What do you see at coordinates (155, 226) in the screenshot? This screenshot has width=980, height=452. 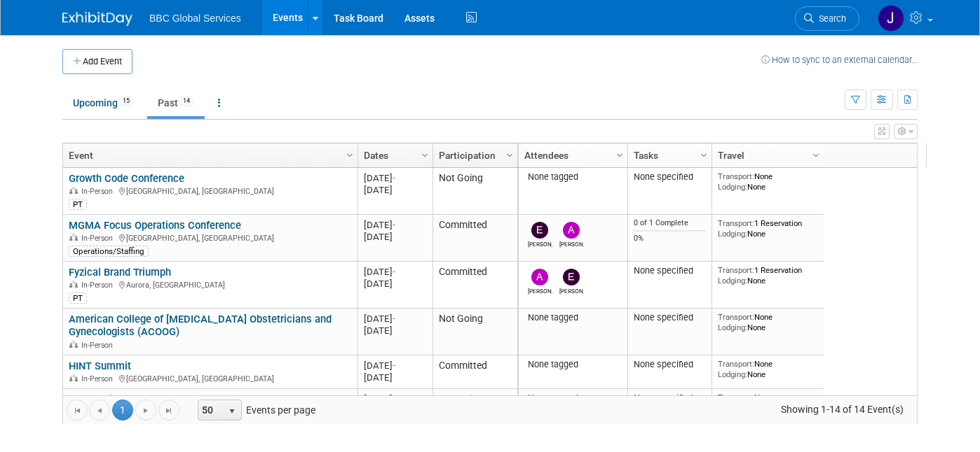 I see `a: MGMA Focus Operations Conference` at bounding box center [155, 226].